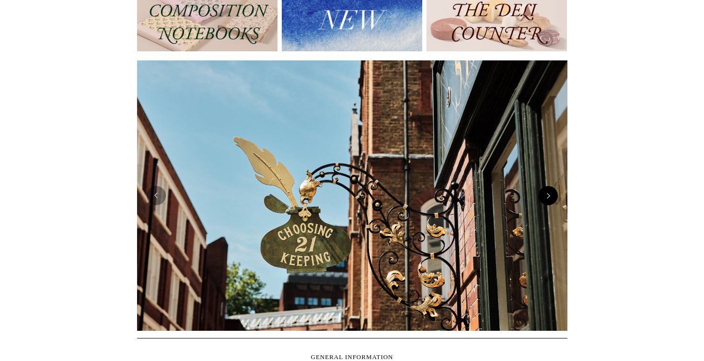 This screenshot has width=704, height=361. Describe the element at coordinates (366, 329) in the screenshot. I see `button: Page 3` at that location.